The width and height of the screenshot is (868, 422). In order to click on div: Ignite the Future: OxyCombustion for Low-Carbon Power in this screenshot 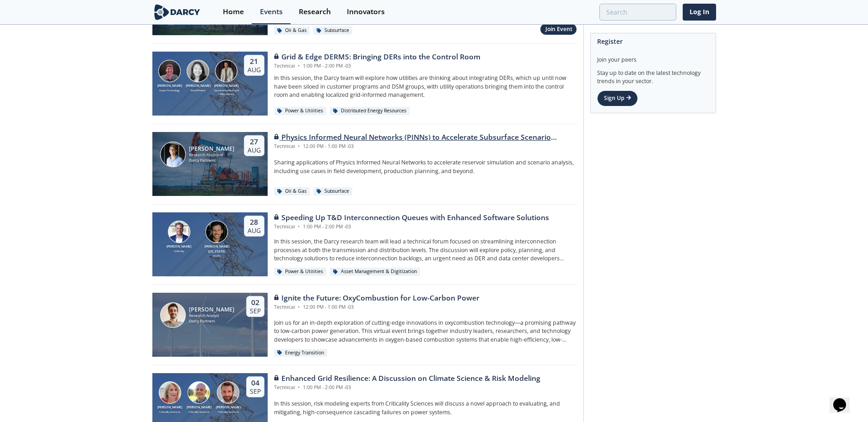, I will do `click(376, 298)`.